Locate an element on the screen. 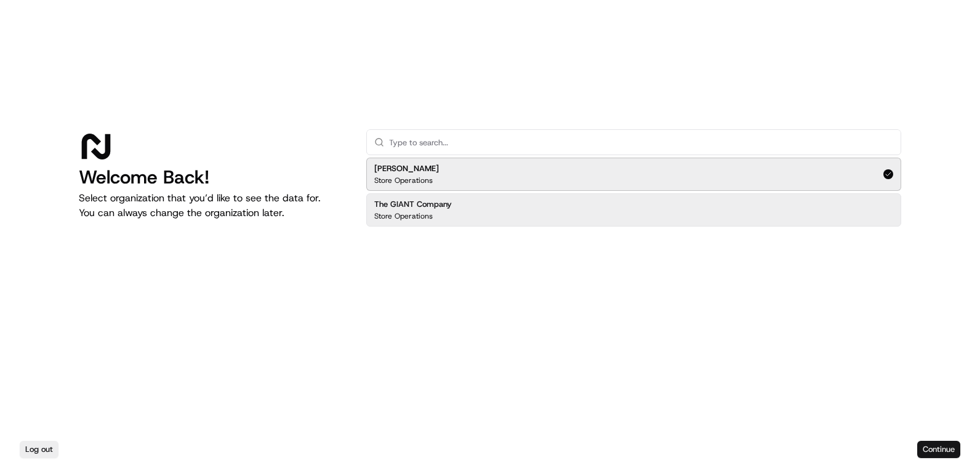 The height and width of the screenshot is (463, 980). div: Suggestions is located at coordinates (633, 192).